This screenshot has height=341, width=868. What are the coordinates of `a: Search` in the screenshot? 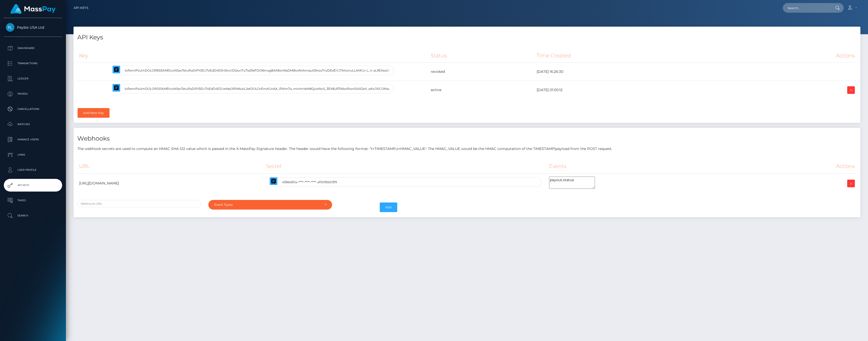 It's located at (33, 216).